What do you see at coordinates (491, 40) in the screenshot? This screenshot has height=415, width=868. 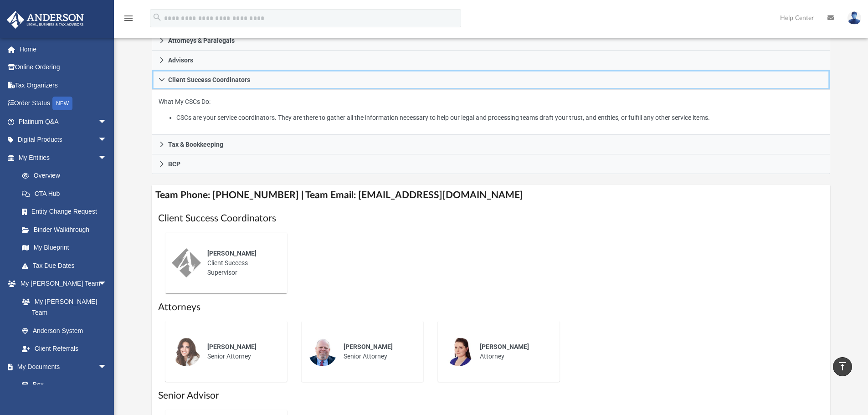 I see `a: Attorneys & Paralegals` at bounding box center [491, 40].